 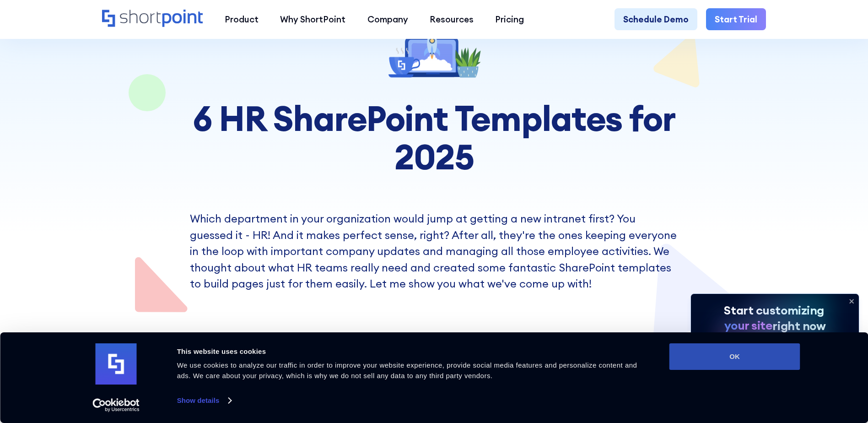 I want to click on a: Schedule Demo, so click(x=656, y=19).